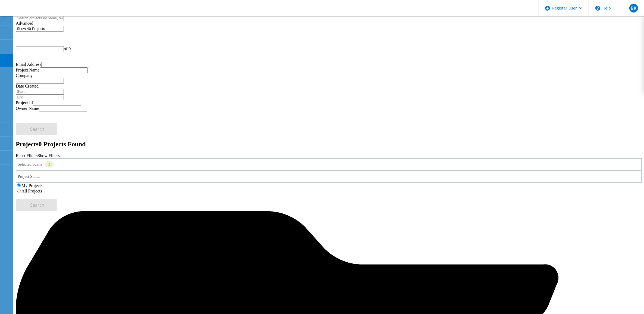 This screenshot has width=644, height=314. I want to click on span: 0 Projects Found, so click(62, 144).